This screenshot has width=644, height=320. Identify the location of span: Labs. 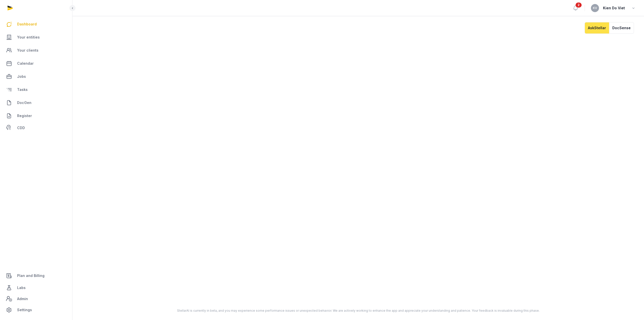
(21, 288).